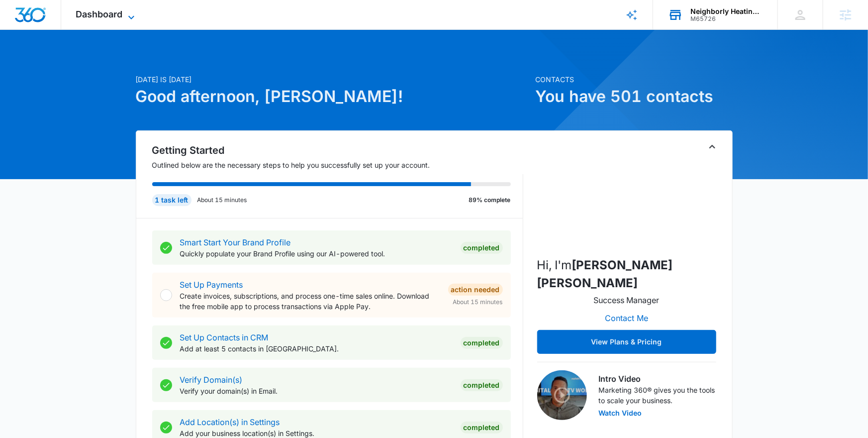 This screenshot has width=868, height=438. Describe the element at coordinates (476, 289) in the screenshot. I see `div: Action Needed` at that location.